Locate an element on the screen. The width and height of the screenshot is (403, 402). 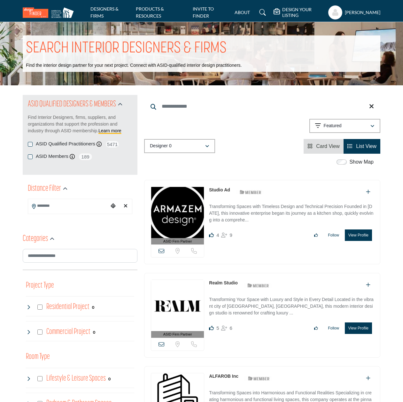
button: Room Type is located at coordinates (38, 357).